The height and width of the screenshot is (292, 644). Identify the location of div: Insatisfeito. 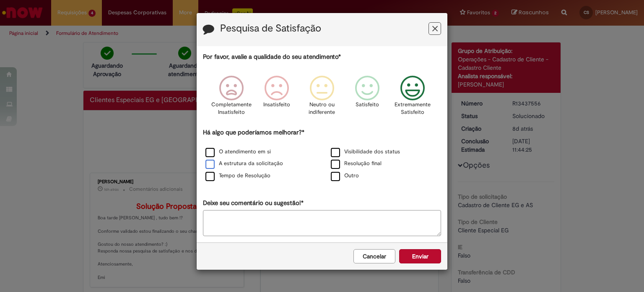
(276, 98).